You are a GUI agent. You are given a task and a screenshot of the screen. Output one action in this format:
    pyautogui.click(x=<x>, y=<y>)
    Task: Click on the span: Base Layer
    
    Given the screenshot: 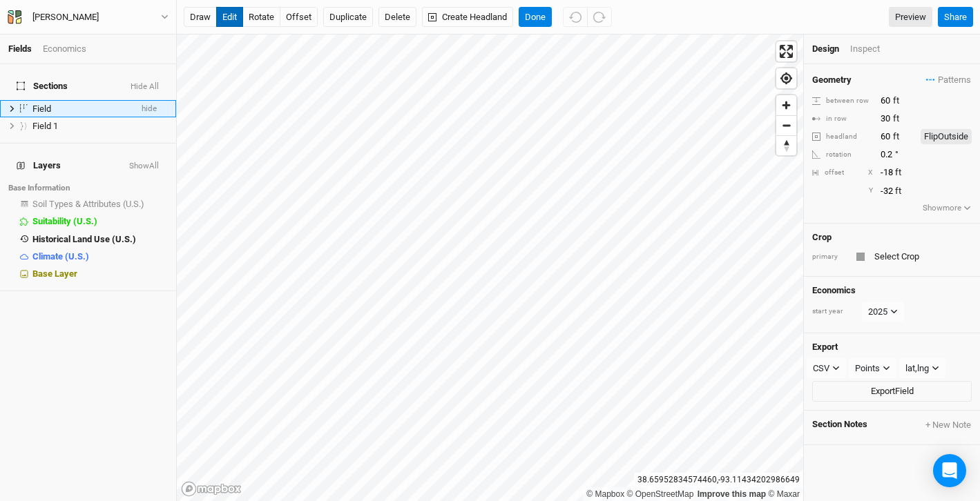 What is the action you would take?
    pyautogui.click(x=55, y=273)
    